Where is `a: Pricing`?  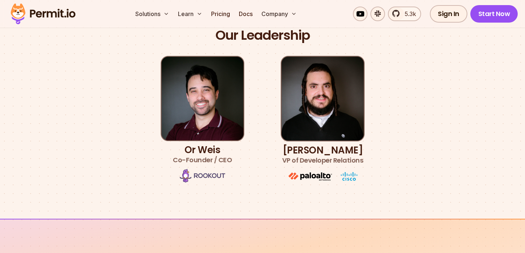
a: Pricing is located at coordinates (221, 14).